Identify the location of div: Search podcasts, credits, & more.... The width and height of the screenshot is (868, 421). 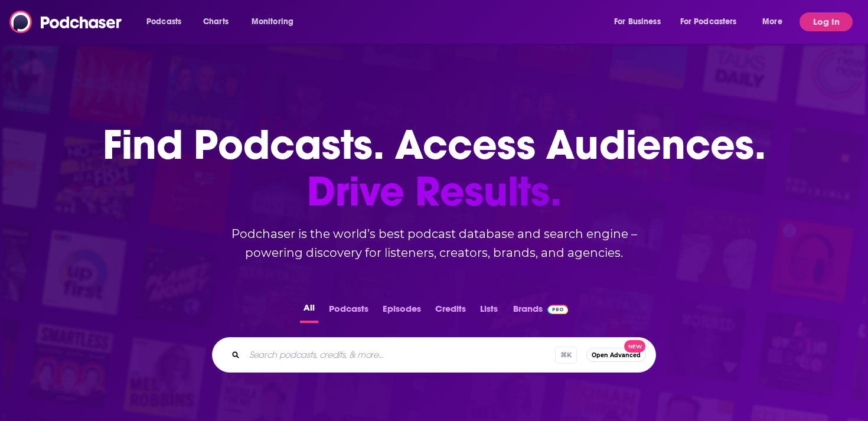
(434, 355).